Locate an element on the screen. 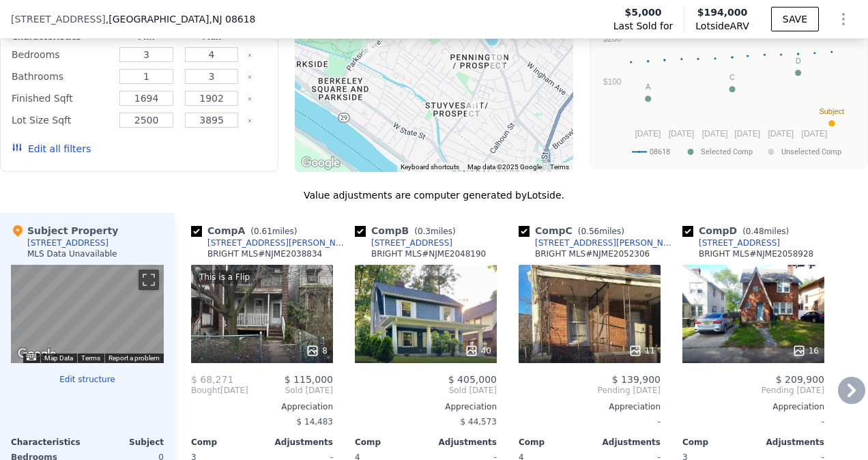  div: Lot Size Sqft is located at coordinates (61, 120).